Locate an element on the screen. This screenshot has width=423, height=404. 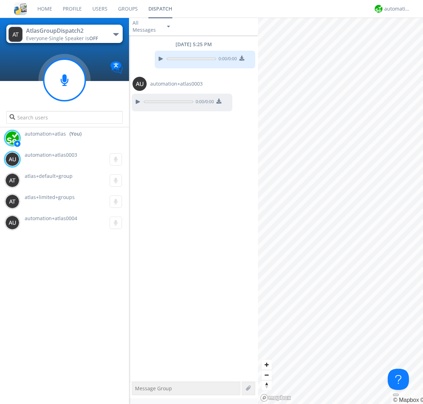
span: Zoom in is located at coordinates (266, 365).